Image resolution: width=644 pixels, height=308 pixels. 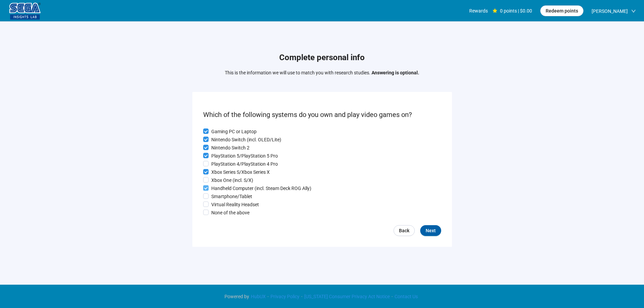 What do you see at coordinates (258, 297) in the screenshot?
I see `a: HubUX` at bounding box center [258, 297].